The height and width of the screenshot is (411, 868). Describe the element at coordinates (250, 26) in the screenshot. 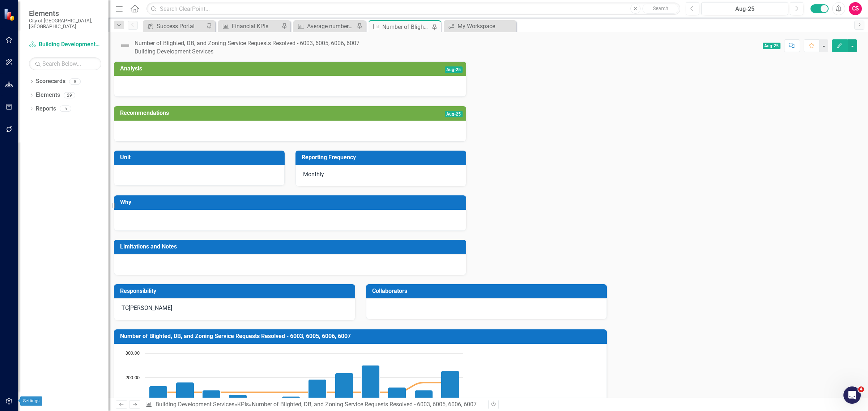

I see `a: Financial KPIs` at that location.